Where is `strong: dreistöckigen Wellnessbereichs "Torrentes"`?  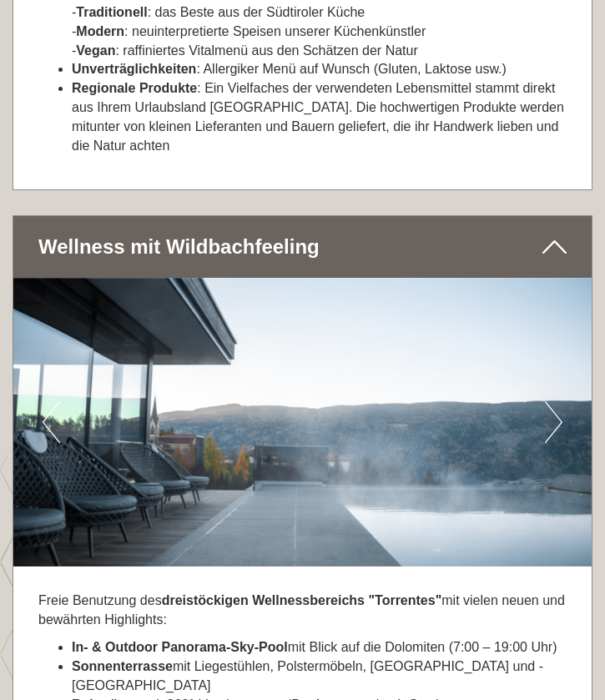 strong: dreistöckigen Wellnessbereichs "Torrentes" is located at coordinates (302, 600).